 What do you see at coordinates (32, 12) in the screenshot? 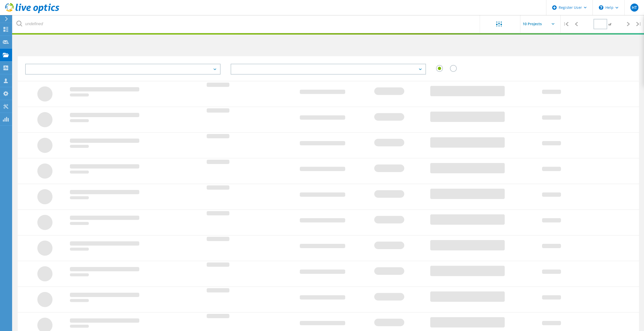
I see `a: Live Optics Dashboard` at bounding box center [32, 12].